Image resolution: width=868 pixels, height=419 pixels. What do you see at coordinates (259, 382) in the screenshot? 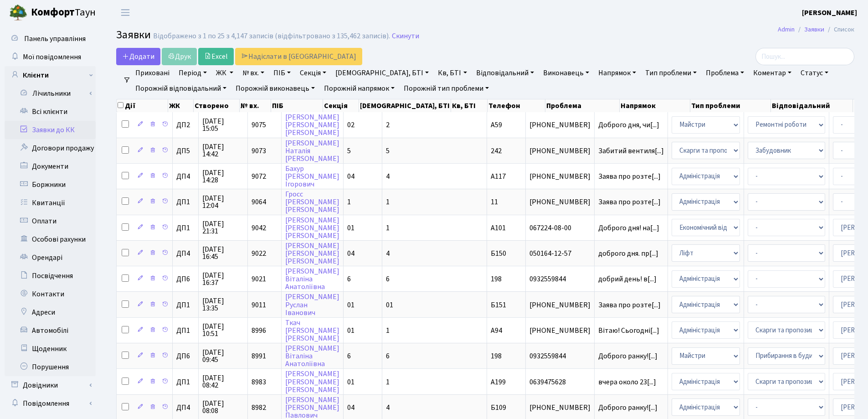
I see `span: 8983` at bounding box center [259, 382].